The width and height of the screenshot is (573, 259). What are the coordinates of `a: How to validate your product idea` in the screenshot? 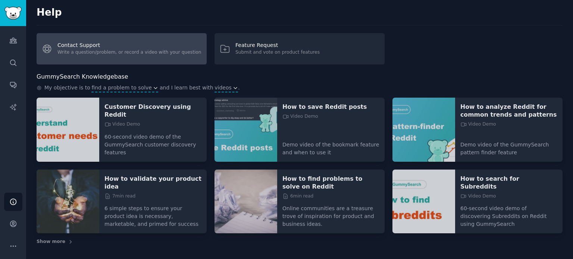 It's located at (153, 183).